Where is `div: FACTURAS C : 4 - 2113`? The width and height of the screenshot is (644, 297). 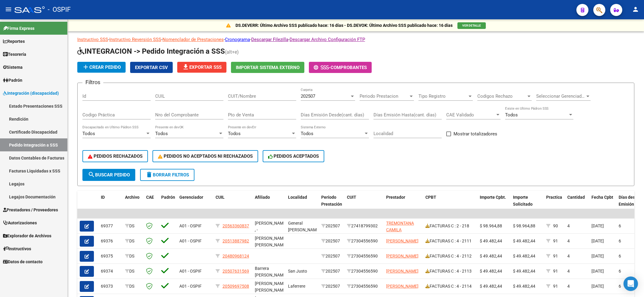 div: FACTURAS C : 4 - 2113 is located at coordinates (450, 271).